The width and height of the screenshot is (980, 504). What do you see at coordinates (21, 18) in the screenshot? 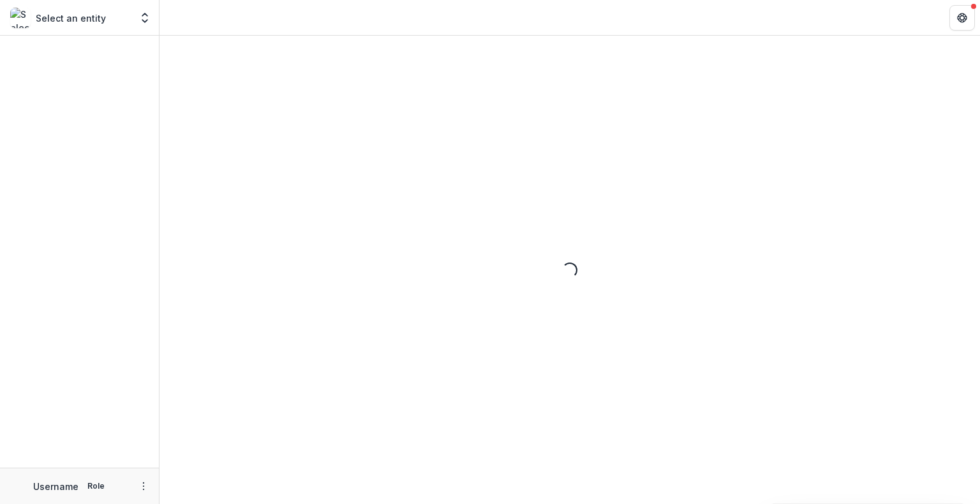
I see `img: Select an entity` at bounding box center [21, 18].